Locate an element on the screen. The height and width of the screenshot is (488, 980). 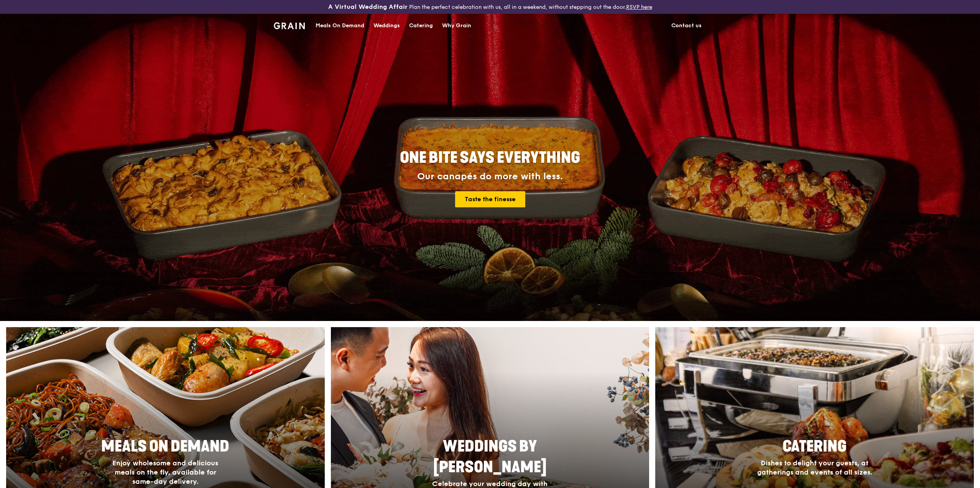
div: Weddings is located at coordinates (386, 26).